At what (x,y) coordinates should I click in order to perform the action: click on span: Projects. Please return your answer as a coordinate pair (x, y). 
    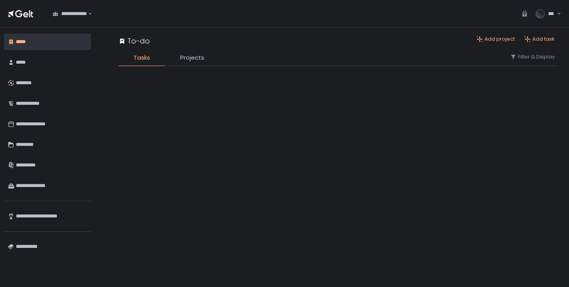
    Looking at the image, I should click on (192, 58).